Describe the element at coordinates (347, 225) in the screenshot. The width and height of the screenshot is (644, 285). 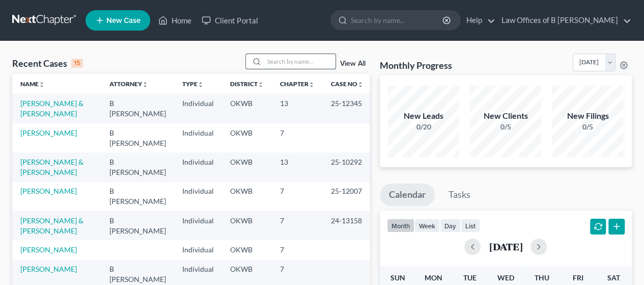
I see `td: 24-13158` at that location.